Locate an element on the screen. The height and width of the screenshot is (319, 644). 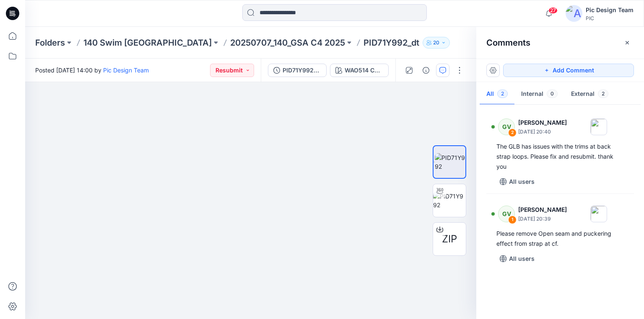
div: Please remove Open seam and puckering effect from strap at cf. is located at coordinates (560, 239).